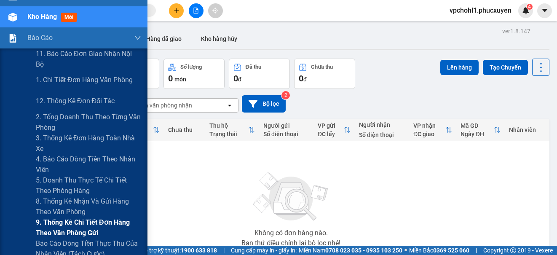  What do you see at coordinates (84, 80) in the screenshot?
I see `span: 1. Chi tiết đơn hàng văn phòng` at bounding box center [84, 80].